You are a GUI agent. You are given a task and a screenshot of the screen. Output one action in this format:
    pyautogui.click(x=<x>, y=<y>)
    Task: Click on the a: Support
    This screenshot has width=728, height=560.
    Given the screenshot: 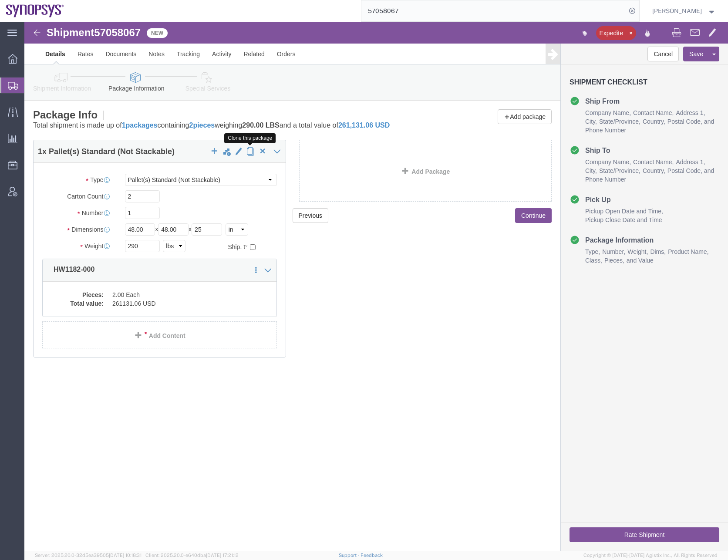 What is the action you would take?
    pyautogui.click(x=349, y=555)
    